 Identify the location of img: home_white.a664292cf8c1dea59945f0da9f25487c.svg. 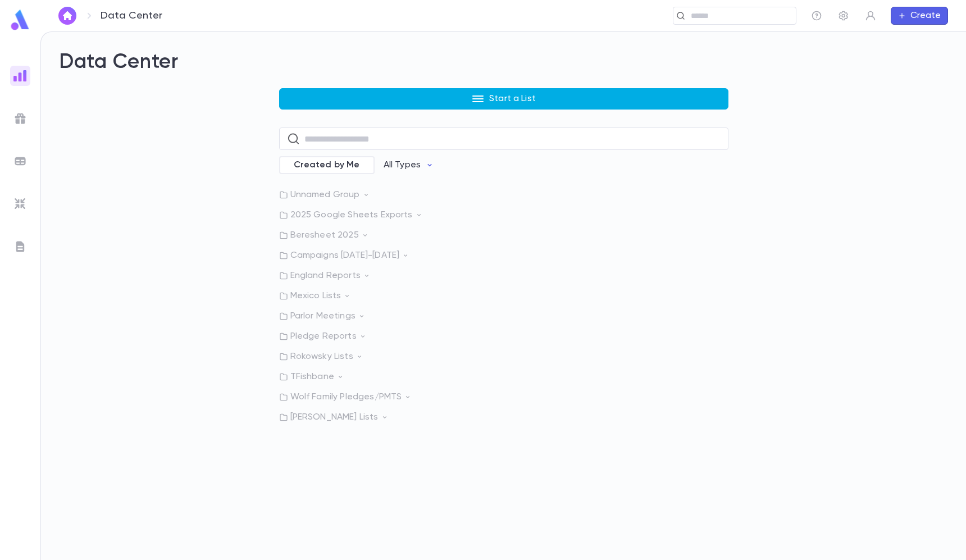
(67, 16).